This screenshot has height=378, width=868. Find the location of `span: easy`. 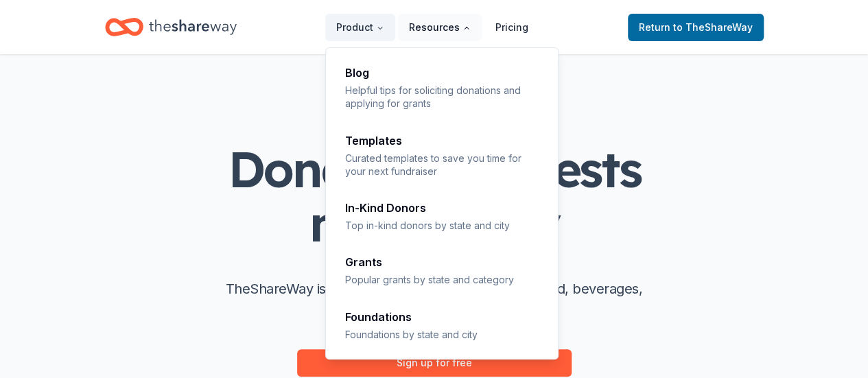

span: easy is located at coordinates (506, 223).